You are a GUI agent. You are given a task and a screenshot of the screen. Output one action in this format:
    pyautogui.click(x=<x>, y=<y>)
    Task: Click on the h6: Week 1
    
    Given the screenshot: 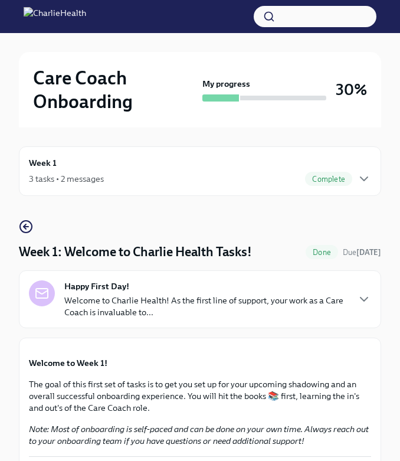 What is the action you would take?
    pyautogui.click(x=42, y=163)
    